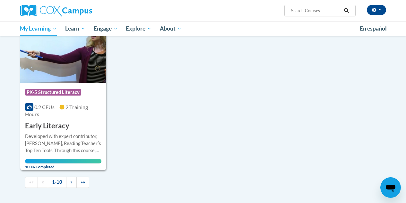 The height and width of the screenshot is (203, 406). I want to click on span: En español, so click(373, 28).